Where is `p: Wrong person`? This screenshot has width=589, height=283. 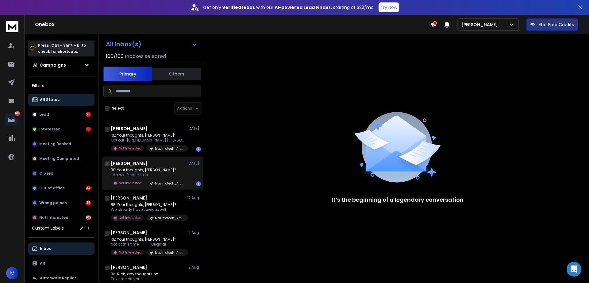
p: Wrong person is located at coordinates (53, 203).